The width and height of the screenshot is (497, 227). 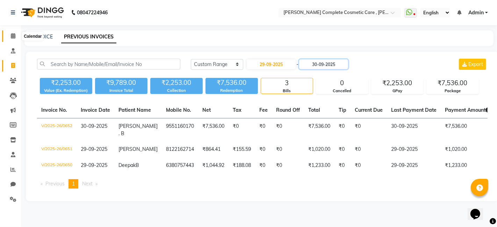 I want to click on span: B, so click(x=137, y=165).